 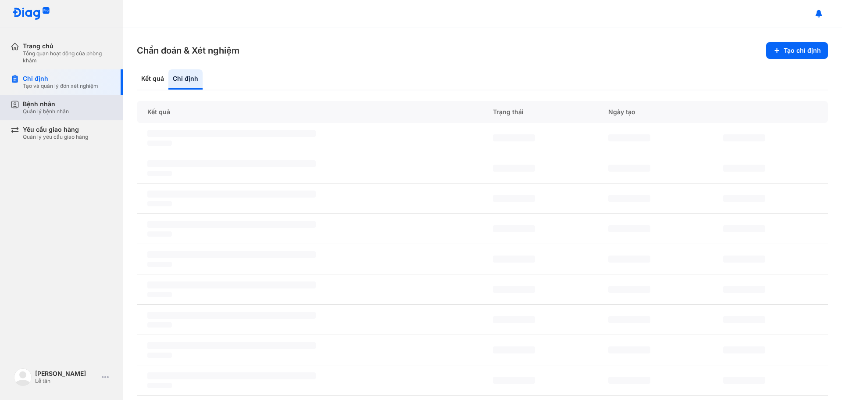 What do you see at coordinates (46, 104) in the screenshot?
I see `div: Bệnh nhân` at bounding box center [46, 104].